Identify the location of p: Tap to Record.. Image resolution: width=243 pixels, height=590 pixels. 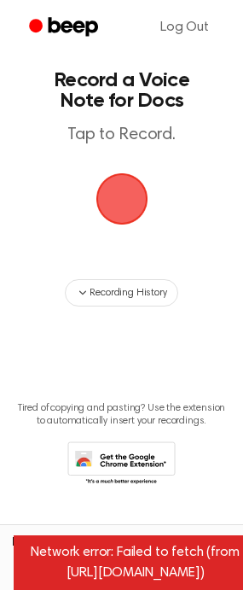
(121, 135).